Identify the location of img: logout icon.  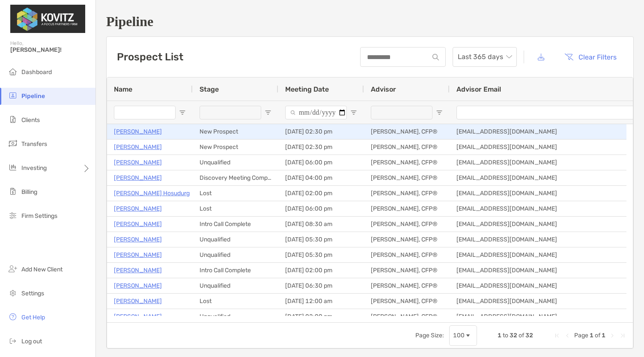
(13, 340).